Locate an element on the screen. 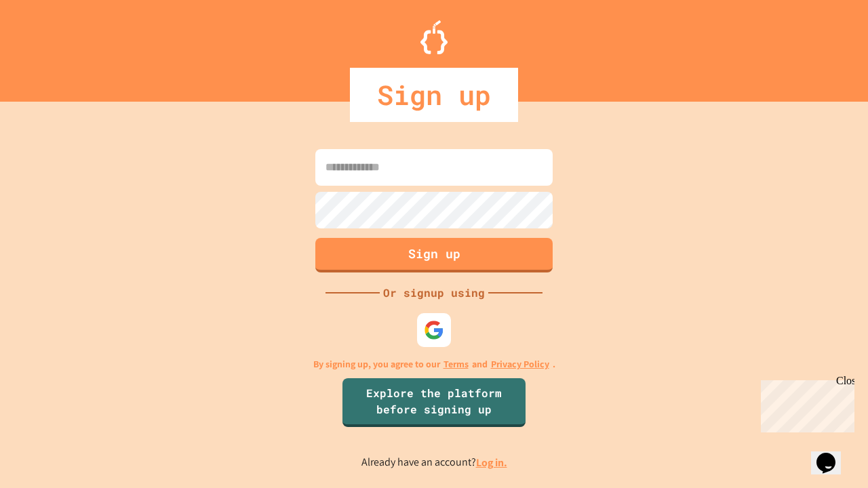 The width and height of the screenshot is (868, 488). button: Sign up is located at coordinates (434, 255).